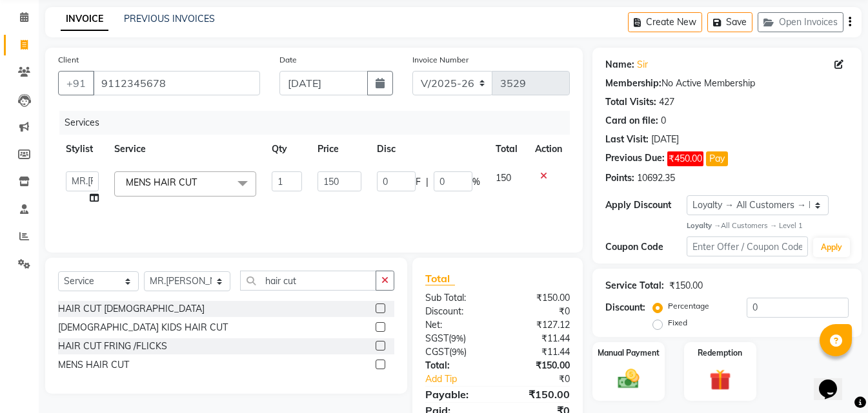  What do you see at coordinates (656, 178) in the screenshot?
I see `div: 10692.35` at bounding box center [656, 178].